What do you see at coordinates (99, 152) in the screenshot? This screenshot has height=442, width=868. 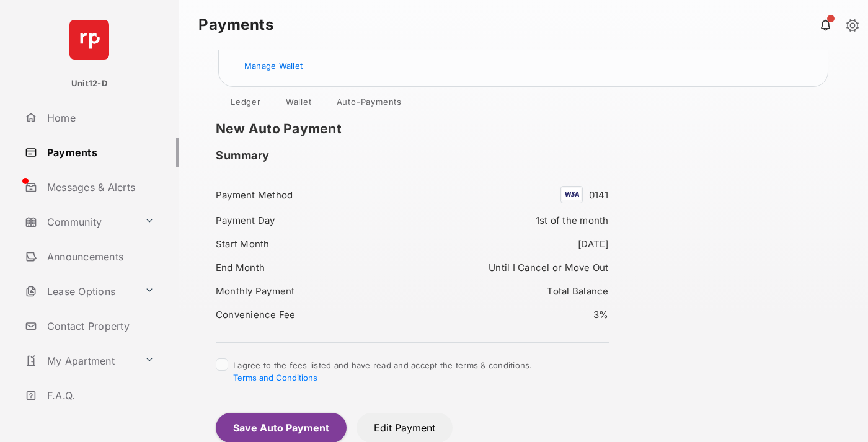 I see `a: Payments` at bounding box center [99, 152].